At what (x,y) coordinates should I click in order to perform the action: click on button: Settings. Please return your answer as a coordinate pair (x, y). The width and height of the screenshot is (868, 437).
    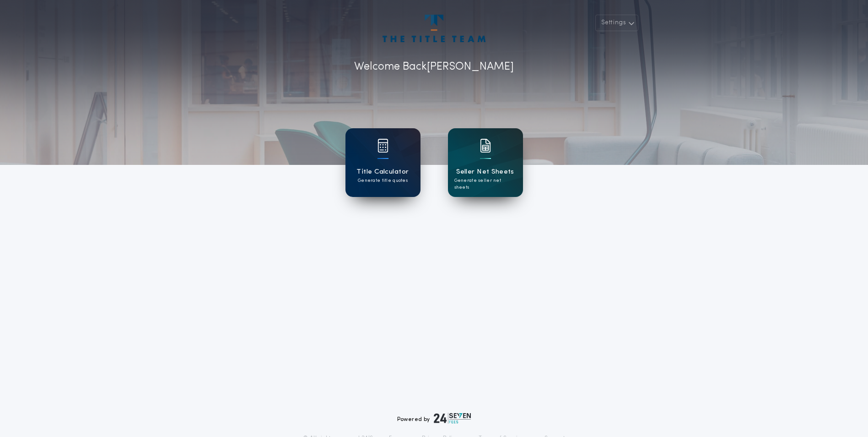
    Looking at the image, I should click on (617, 23).